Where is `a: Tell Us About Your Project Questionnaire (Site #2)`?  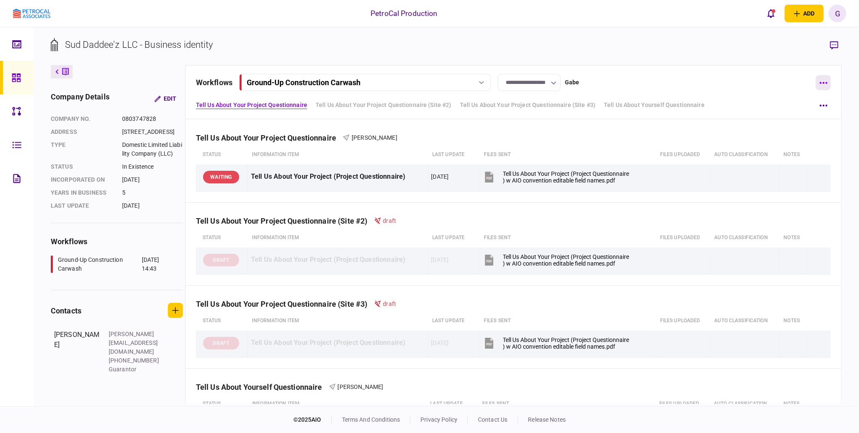
a: Tell Us About Your Project Questionnaire (Site #2) is located at coordinates (383, 105).